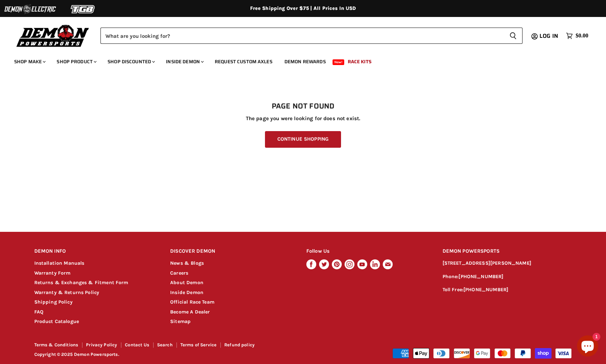 This screenshot has width=606, height=364. I want to click on a: Shop Make, so click(29, 61).